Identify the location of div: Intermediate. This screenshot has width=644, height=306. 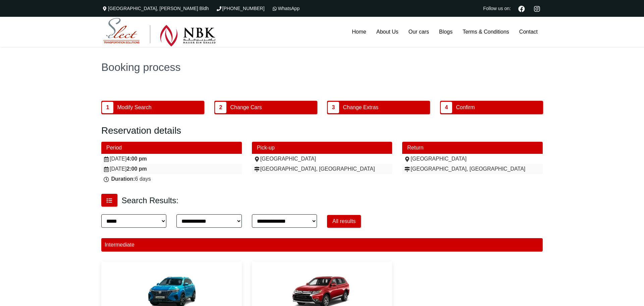
(322, 245).